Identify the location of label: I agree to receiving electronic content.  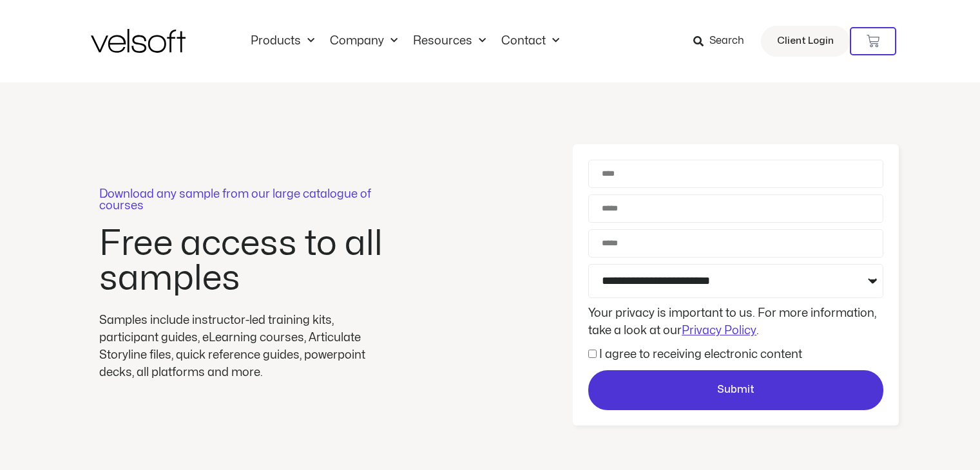
(701, 354).